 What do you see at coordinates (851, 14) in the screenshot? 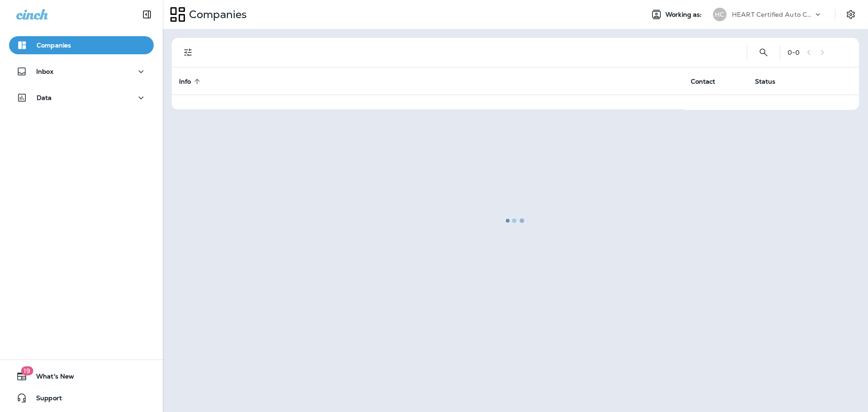
I see `button: Settings` at bounding box center [851, 14].